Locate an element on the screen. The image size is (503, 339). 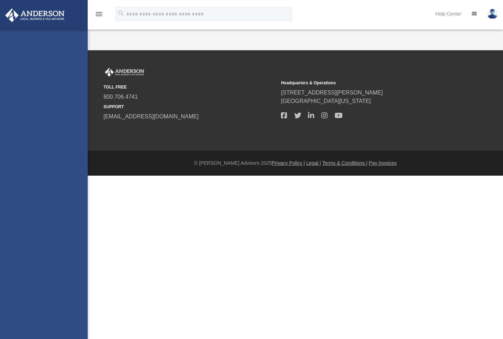
a: 800.706.4741 is located at coordinates (121, 97).